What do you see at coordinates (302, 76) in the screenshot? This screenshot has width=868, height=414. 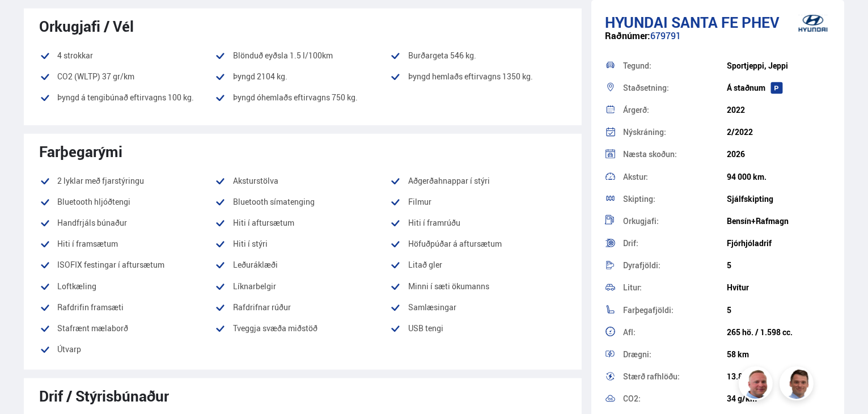 I see `li: Þyngd 2104 kg.` at bounding box center [302, 76].